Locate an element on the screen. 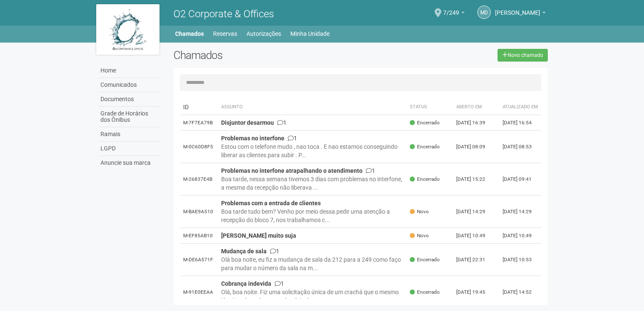 The width and height of the screenshot is (644, 311). span: Monica da Graça Pinto Moura is located at coordinates (518, 8).